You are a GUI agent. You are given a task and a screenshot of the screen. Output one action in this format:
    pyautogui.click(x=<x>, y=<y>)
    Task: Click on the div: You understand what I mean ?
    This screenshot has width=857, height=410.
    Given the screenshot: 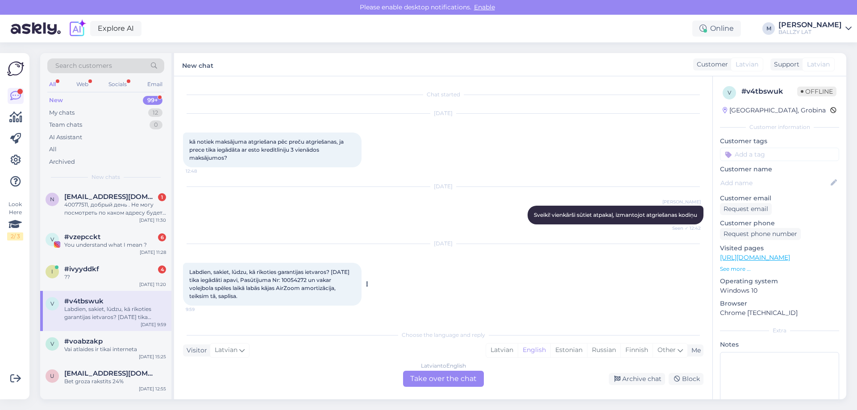 What is the action you would take?
    pyautogui.click(x=115, y=245)
    